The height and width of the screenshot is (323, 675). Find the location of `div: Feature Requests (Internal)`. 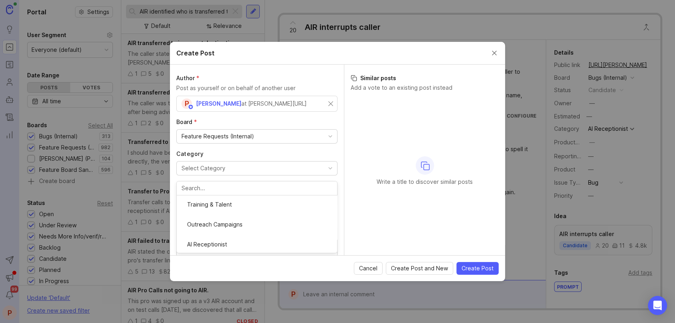

div: Feature Requests (Internal) is located at coordinates (218, 136).